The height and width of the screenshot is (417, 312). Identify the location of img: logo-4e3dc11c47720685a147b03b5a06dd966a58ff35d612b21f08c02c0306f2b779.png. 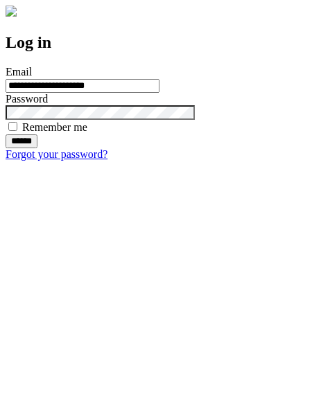
(11, 11).